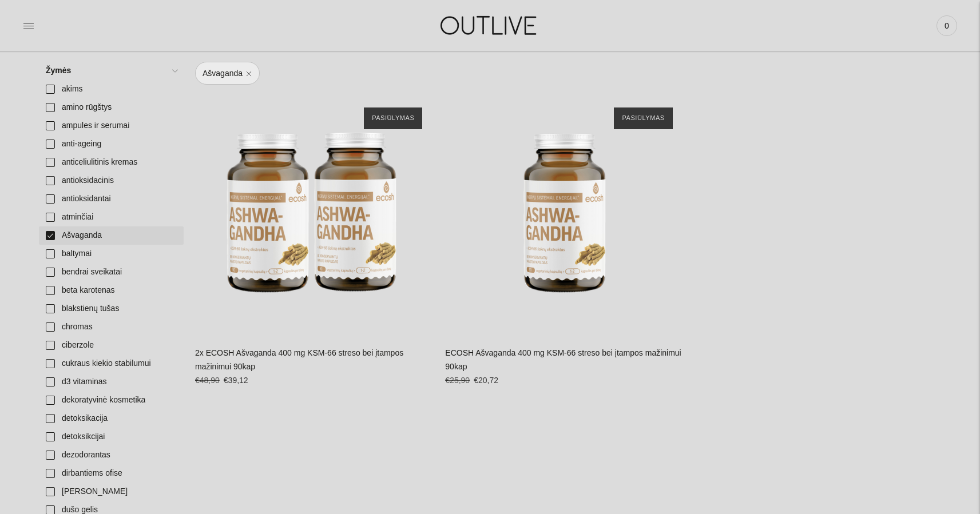  Describe the element at coordinates (111, 89) in the screenshot. I see `a: akims` at that location.